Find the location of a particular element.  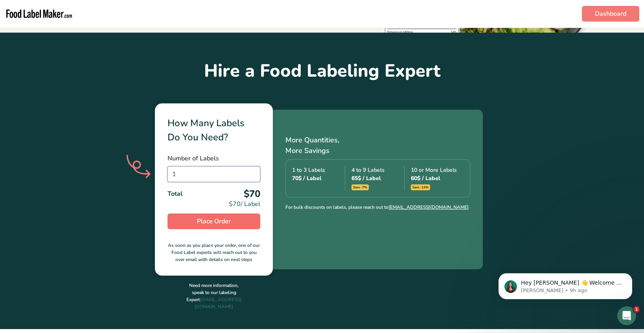

div: 10 or More Labels is located at coordinates (437, 178).